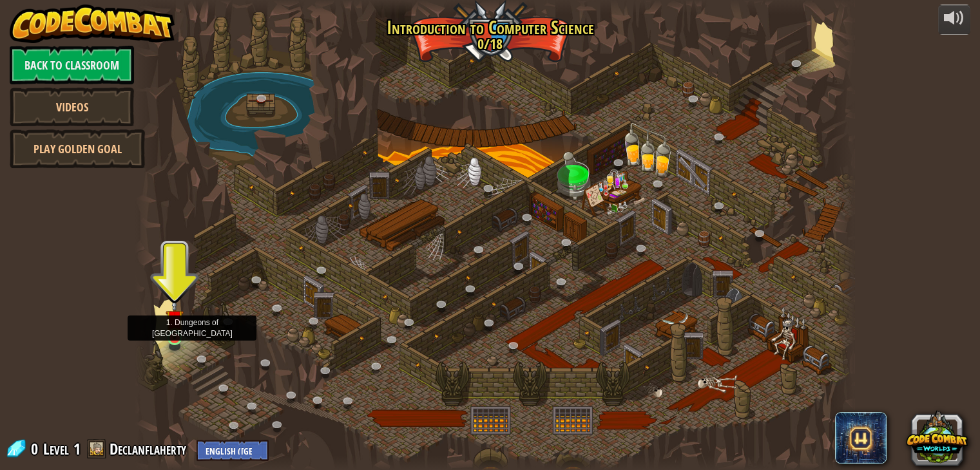 This screenshot has height=470, width=980. What do you see at coordinates (150, 449) in the screenshot?
I see `a: Declanflaherty` at bounding box center [150, 449].